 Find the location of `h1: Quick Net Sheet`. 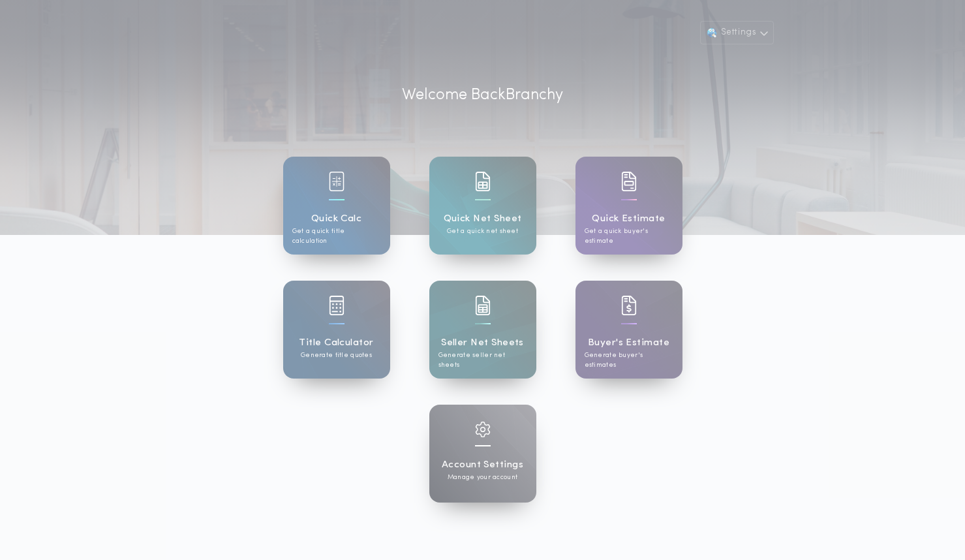

h1: Quick Net Sheet is located at coordinates (483, 219).